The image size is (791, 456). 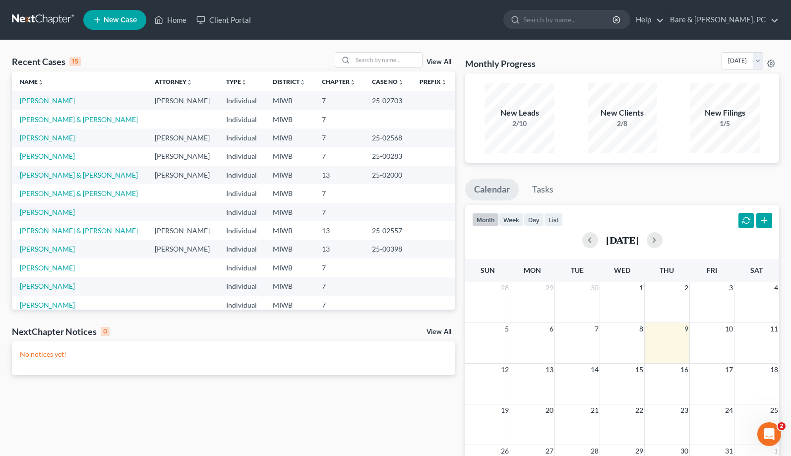 I want to click on span: 29, so click(x=549, y=288).